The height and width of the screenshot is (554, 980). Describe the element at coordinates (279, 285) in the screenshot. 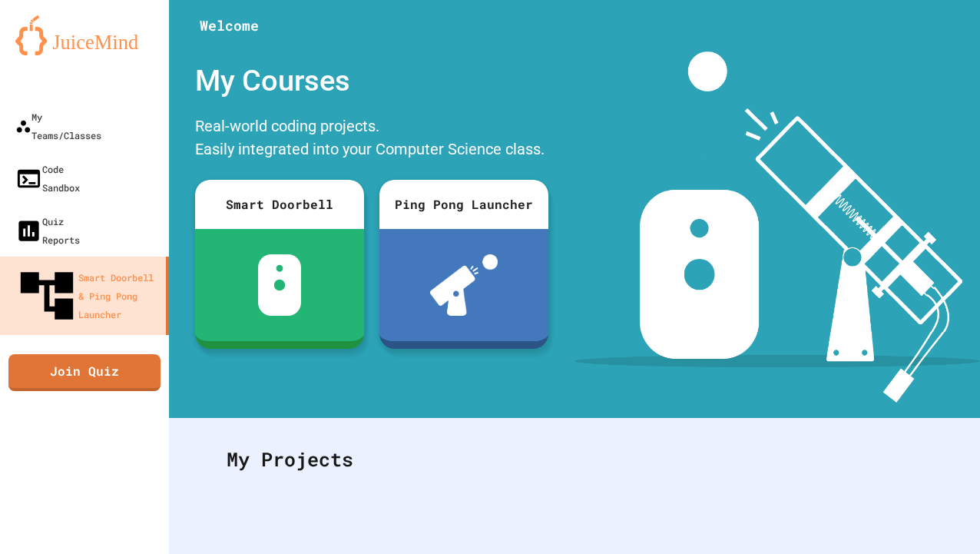

I see `img: sdb-white.svg` at that location.